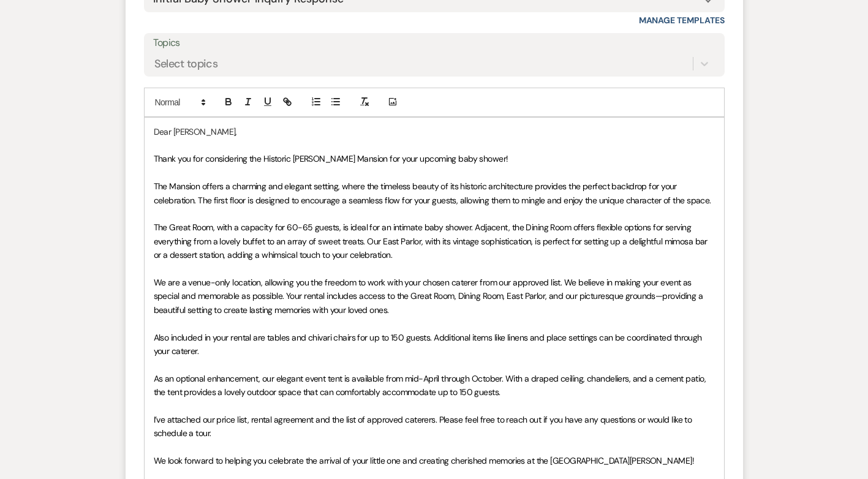 The height and width of the screenshot is (479, 868). Describe the element at coordinates (424, 460) in the screenshot. I see `span: We look forward to helping you celebrate the arrival of your little one and creating cherished me...` at that location.